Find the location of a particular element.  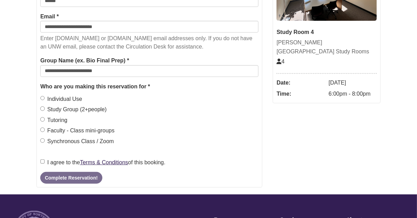

label: Synchronous Class / Zoom is located at coordinates (77, 142).